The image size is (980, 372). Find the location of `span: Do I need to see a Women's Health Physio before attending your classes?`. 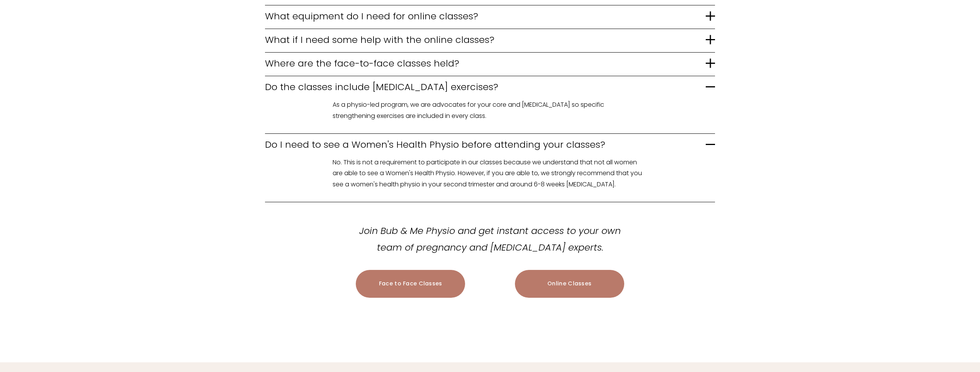

span: Do I need to see a Women's Health Physio before attending your classes? is located at coordinates (485, 144).